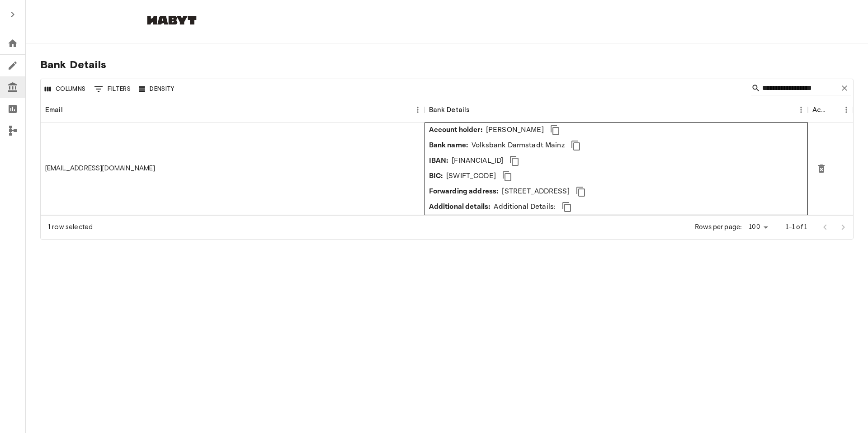 This screenshot has width=868, height=433. Describe the element at coordinates (439, 161) in the screenshot. I see `p: IBAN:` at that location.